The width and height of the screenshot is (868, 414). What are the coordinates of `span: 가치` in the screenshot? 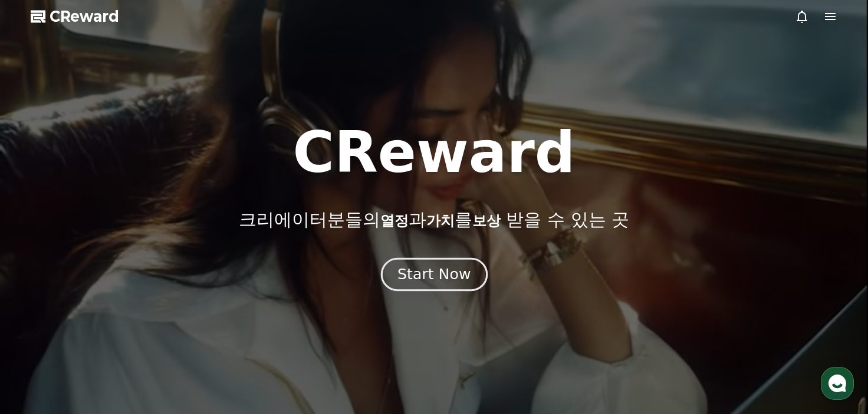 It's located at (441, 221).